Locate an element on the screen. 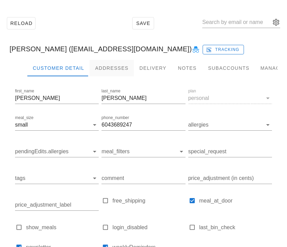 This screenshot has height=247, width=287. button: Reload is located at coordinates (21, 23).